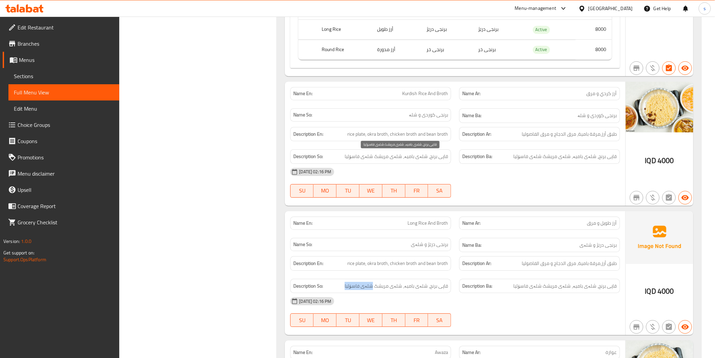  What do you see at coordinates (66, 141) in the screenshot?
I see `span: Coupons` at bounding box center [66, 141].